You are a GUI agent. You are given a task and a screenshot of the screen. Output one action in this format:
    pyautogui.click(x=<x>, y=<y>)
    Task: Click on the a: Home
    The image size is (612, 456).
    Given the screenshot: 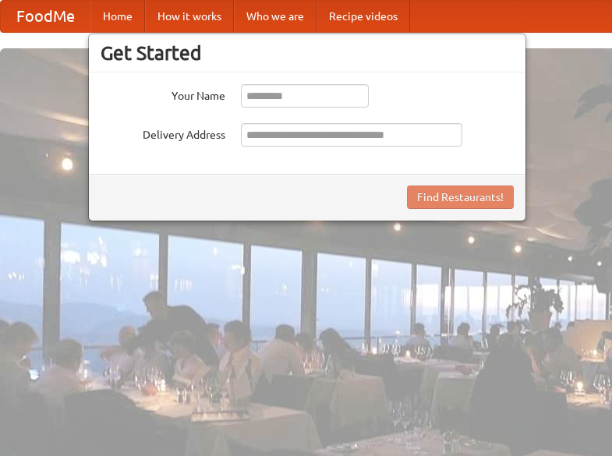 What is the action you would take?
    pyautogui.click(x=118, y=16)
    